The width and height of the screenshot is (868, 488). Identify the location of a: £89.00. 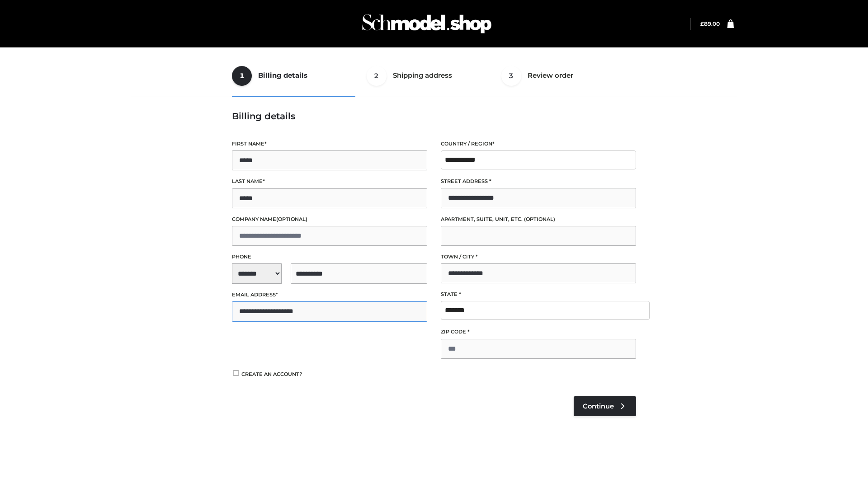
(710, 23).